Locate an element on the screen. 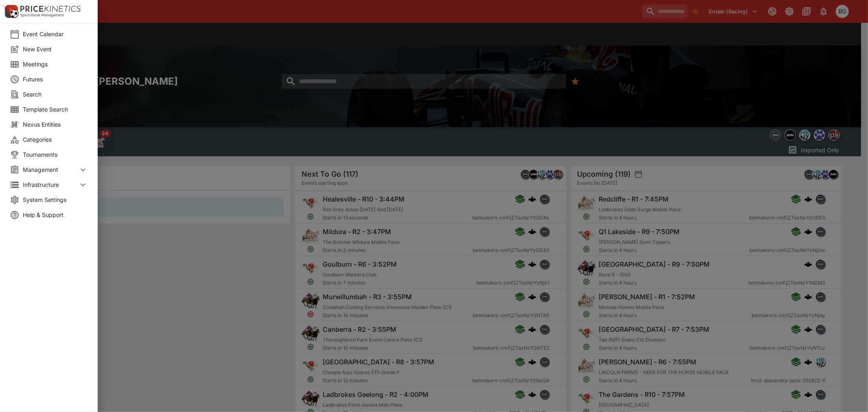 The height and width of the screenshot is (412, 868). span: Search is located at coordinates (55, 94).